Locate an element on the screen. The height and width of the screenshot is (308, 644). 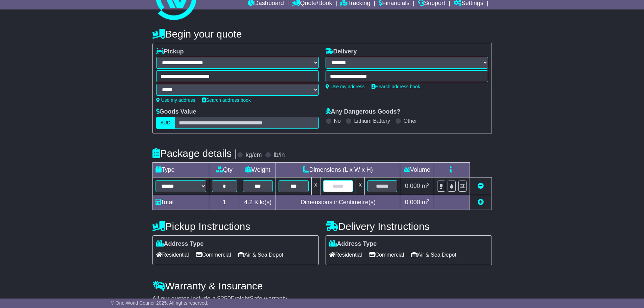
td: Qty is located at coordinates (224, 170).